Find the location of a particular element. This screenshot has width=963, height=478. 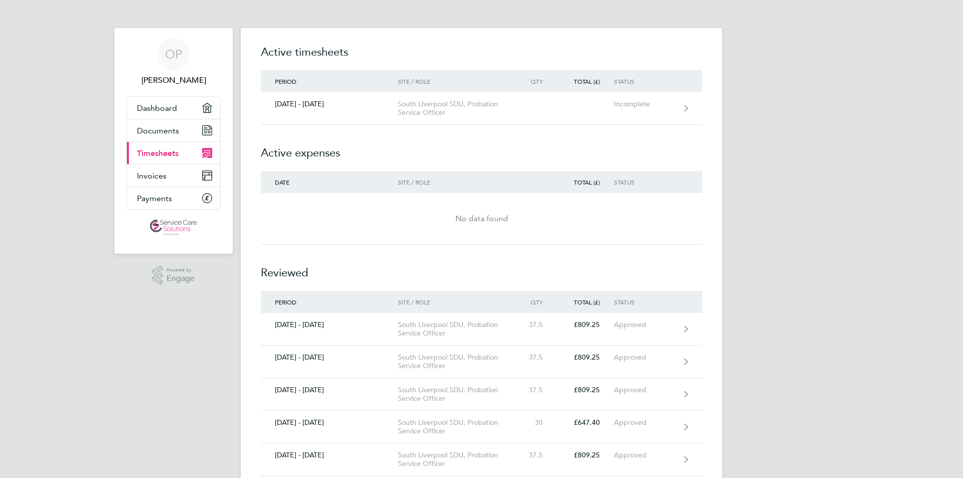

div: No data found is located at coordinates (481, 219).